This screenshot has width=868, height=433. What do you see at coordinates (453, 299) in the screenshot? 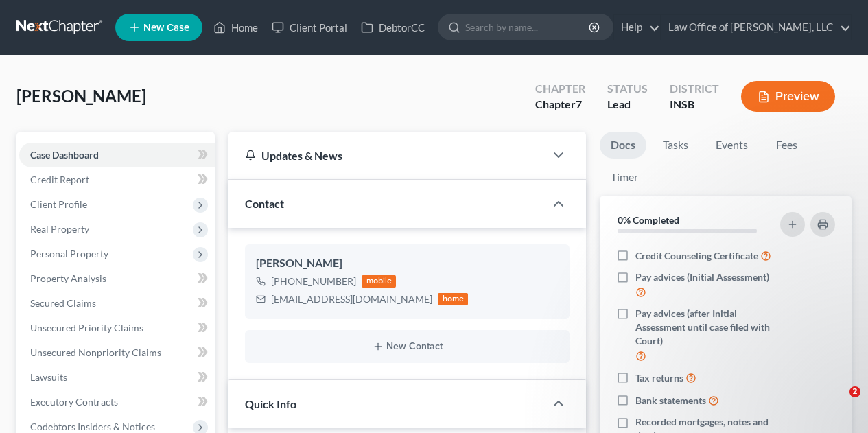
I see `div: home` at bounding box center [453, 299].